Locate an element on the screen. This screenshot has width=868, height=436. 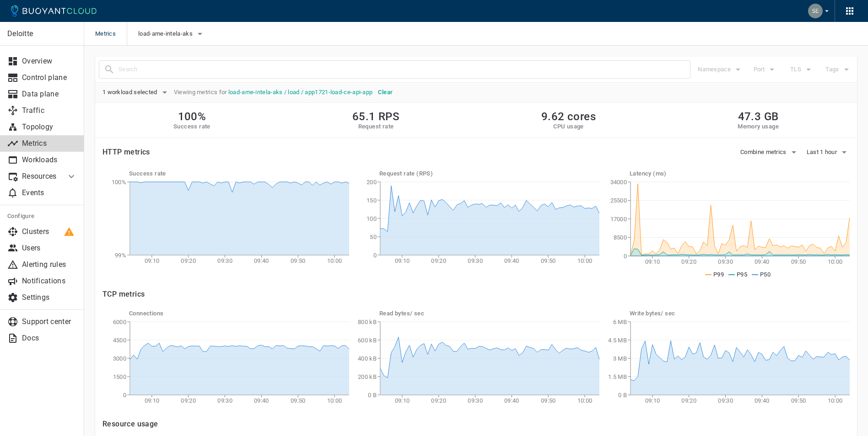
span: P50 is located at coordinates (765, 274).